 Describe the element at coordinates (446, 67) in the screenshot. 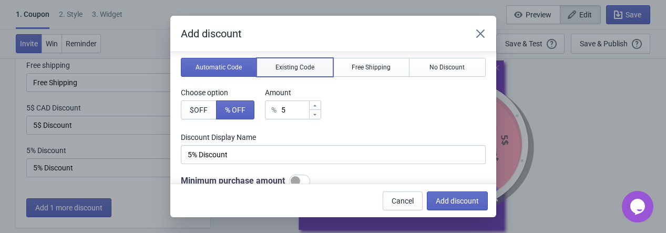

I see `span: No Discount` at that location.